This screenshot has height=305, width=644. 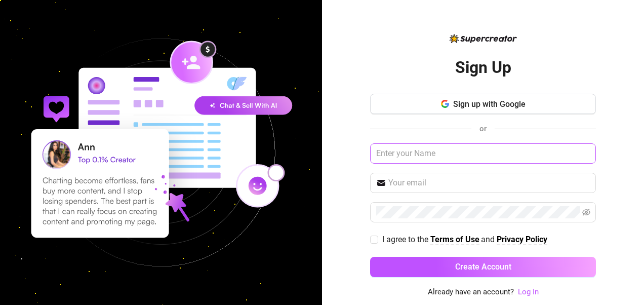 What do you see at coordinates (455, 239) in the screenshot?
I see `a: Terms of Use` at bounding box center [455, 239].